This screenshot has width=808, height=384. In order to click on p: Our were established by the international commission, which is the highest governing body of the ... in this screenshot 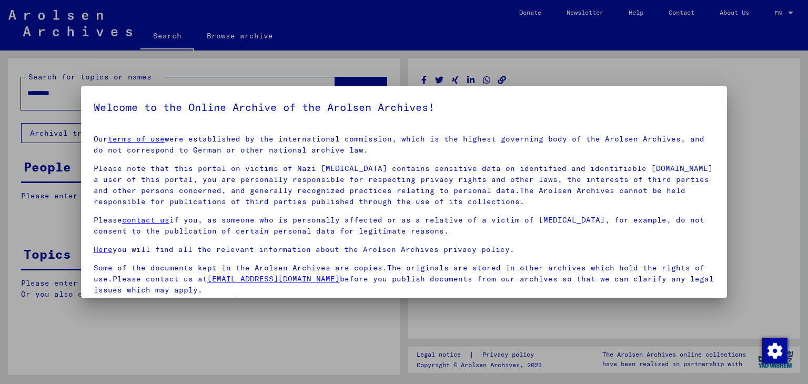, I will do `click(404, 145)`.